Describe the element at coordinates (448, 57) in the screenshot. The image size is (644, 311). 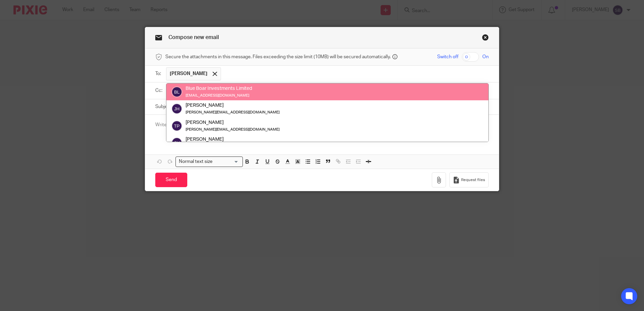
I see `span: Switch off` at that location.